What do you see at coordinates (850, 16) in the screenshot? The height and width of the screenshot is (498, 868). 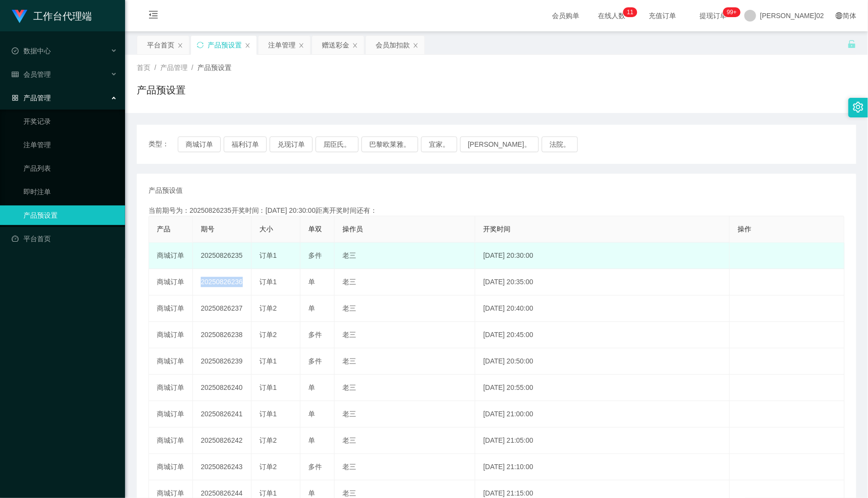 I see `font: 简体` at bounding box center [850, 16].